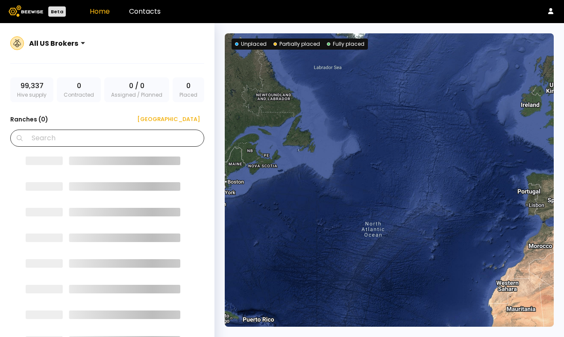  Describe the element at coordinates (57, 12) in the screenshot. I see `div: Beta` at that location.